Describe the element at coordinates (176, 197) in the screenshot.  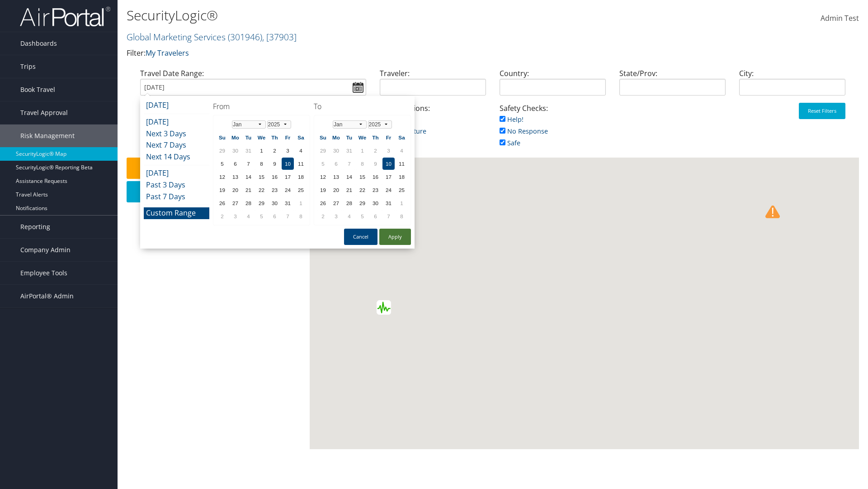
I see `li: Past 7 Days` at that location.